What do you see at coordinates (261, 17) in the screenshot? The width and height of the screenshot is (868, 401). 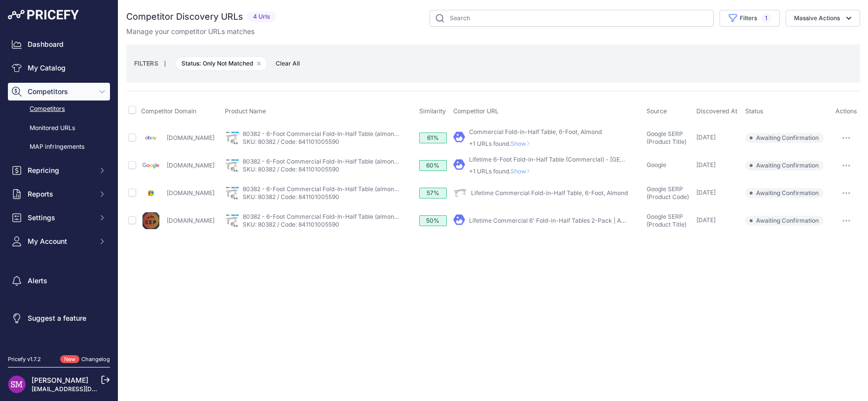 I see `span: 4 Urls` at bounding box center [261, 17].